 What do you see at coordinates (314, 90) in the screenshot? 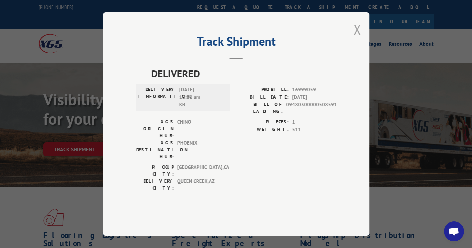
I see `span: 16999059` at bounding box center [314, 90].